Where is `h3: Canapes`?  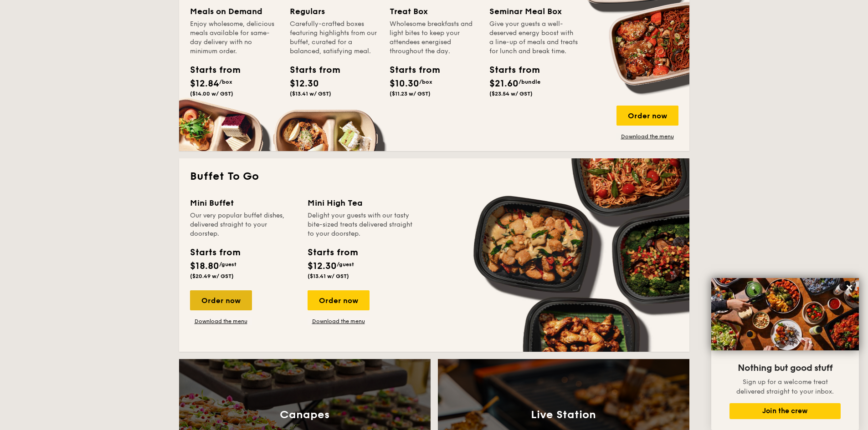 h3: Canapes is located at coordinates (304, 415).